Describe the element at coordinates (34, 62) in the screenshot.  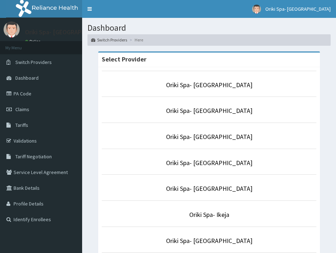
I see `span: Switch Providers` at that location.